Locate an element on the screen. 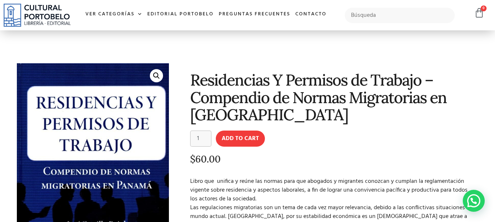 The image size is (495, 222). a: Preguntas frecuentes is located at coordinates (254, 14).